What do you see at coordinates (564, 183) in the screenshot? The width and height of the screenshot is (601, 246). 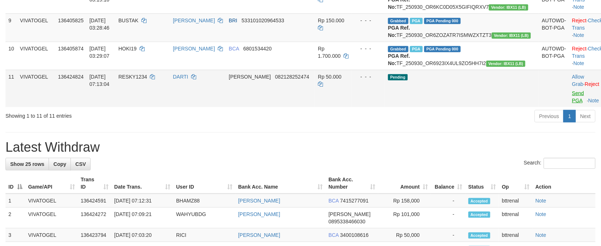 I see `th: Action` at bounding box center [564, 183].